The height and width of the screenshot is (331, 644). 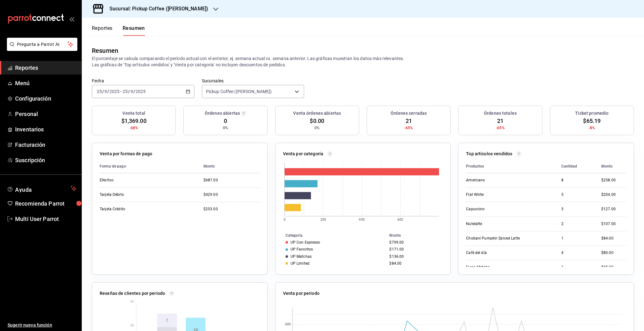 What do you see at coordinates (306, 243) in the screenshot?
I see `div: UP Con Espresso` at bounding box center [306, 243].